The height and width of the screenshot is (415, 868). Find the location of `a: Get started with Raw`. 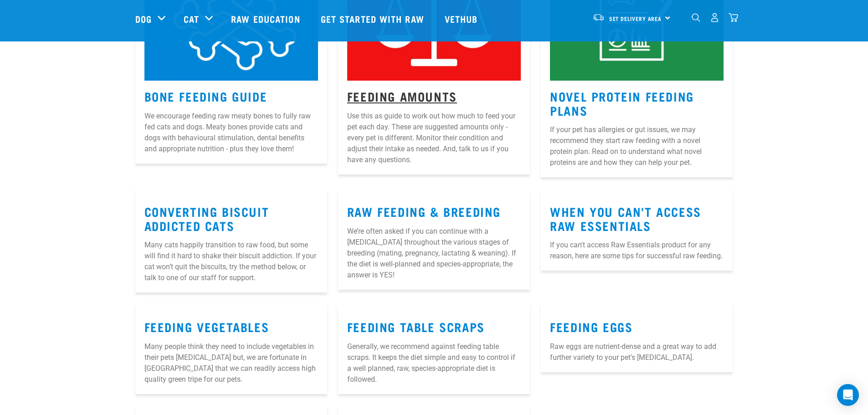

a: Get started with Raw is located at coordinates (373, 18).